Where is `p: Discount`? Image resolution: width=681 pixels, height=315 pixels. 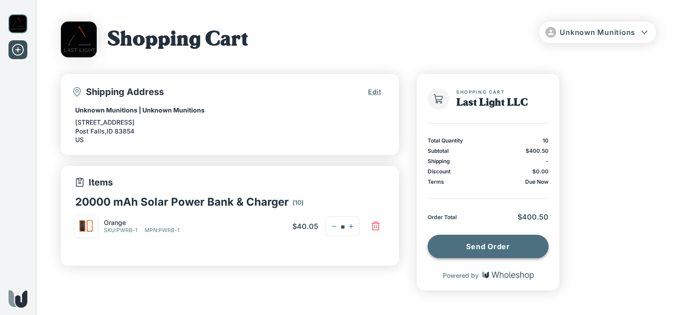
p: Discount is located at coordinates (439, 171).